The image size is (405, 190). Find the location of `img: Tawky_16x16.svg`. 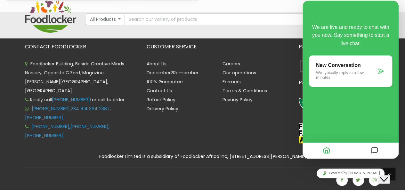

img: Tawky_16x16.svg is located at coordinates (22, 7).